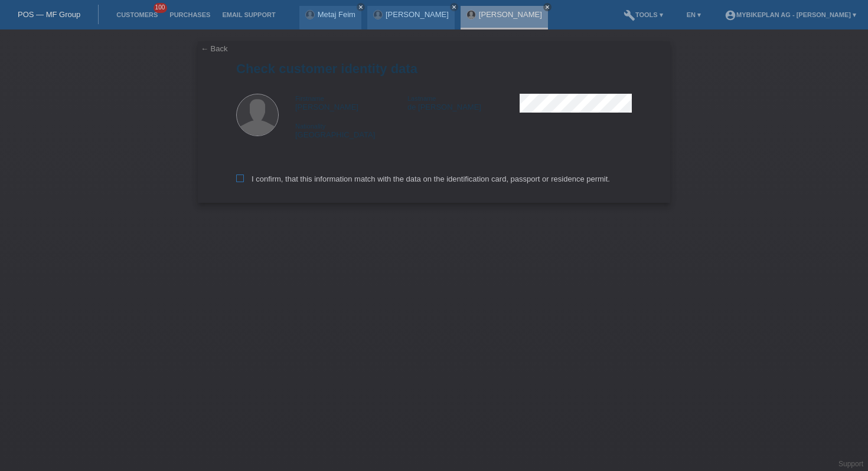  What do you see at coordinates (629, 16) in the screenshot?
I see `i: build` at bounding box center [629, 16].